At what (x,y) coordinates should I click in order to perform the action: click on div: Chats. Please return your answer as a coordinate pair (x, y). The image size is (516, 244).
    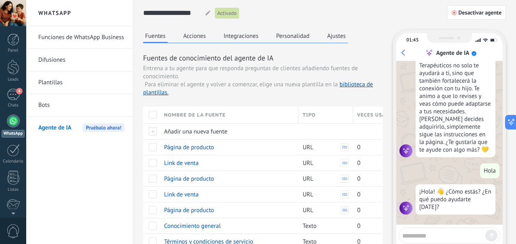
    Looking at the image, I should click on (13, 105).